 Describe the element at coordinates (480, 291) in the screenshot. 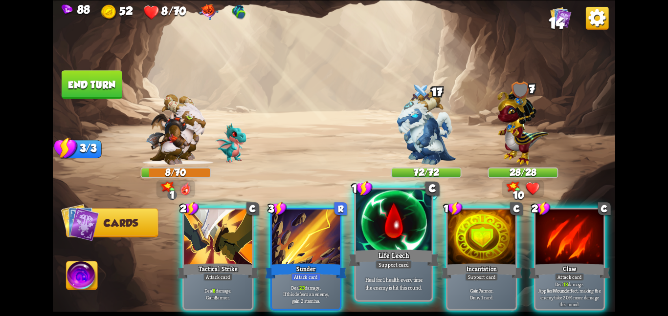

I see `b: 7` at that location.